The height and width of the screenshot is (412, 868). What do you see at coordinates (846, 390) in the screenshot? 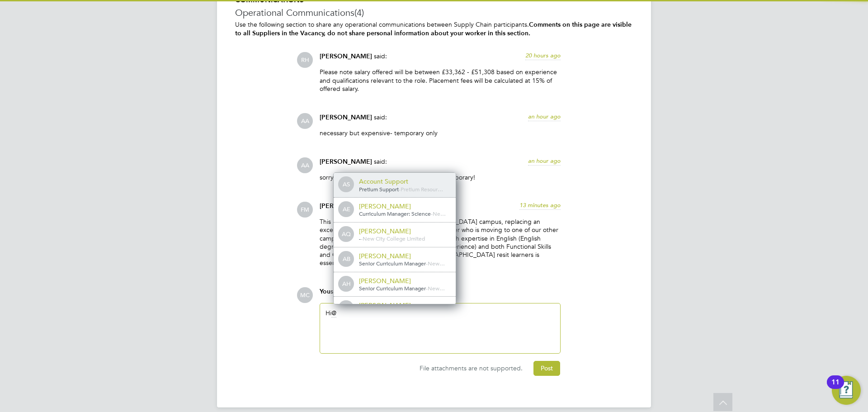
I see `button: Open Resource Center, 11 new notifications` at bounding box center [846, 390].